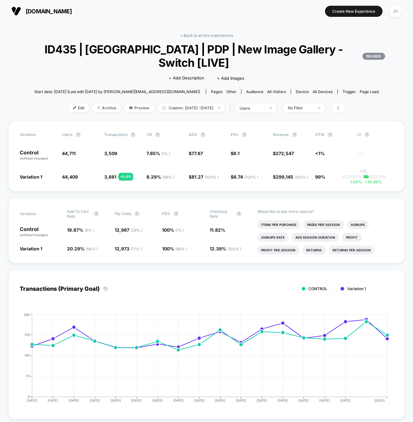 The height and width of the screenshot is (422, 413). What do you see at coordinates (292, 177) in the screenshot?
I see `span: 299,145` at bounding box center [292, 177].